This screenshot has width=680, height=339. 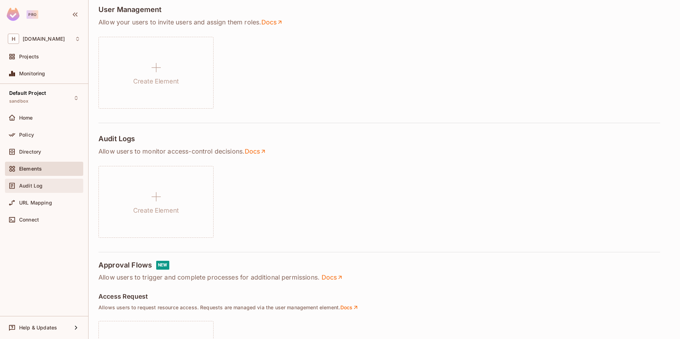 I want to click on span: Default Project, so click(x=28, y=93).